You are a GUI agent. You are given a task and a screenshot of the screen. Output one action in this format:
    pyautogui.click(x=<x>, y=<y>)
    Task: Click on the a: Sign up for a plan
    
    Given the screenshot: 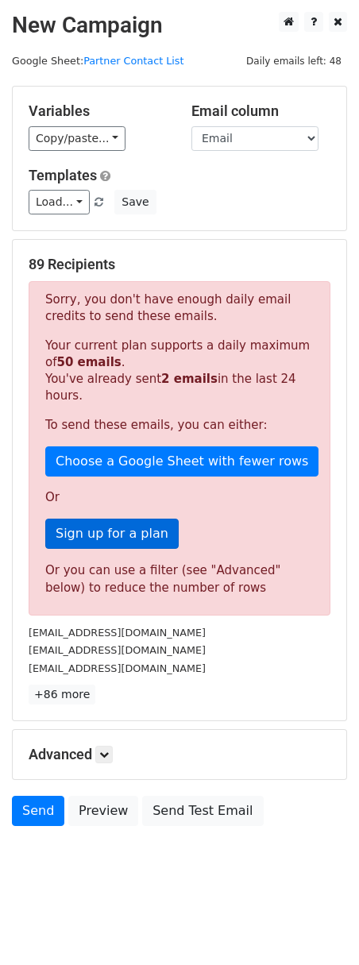 What is the action you would take?
    pyautogui.click(x=112, y=534)
    